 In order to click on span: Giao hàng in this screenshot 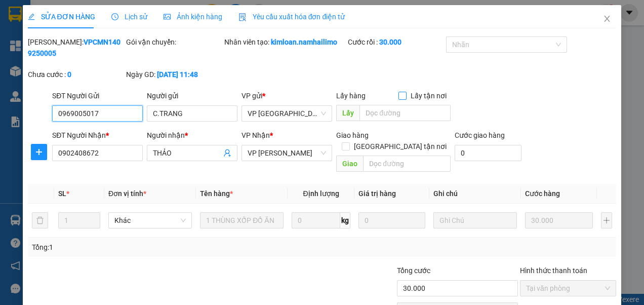, I will do `click(353, 135)`.